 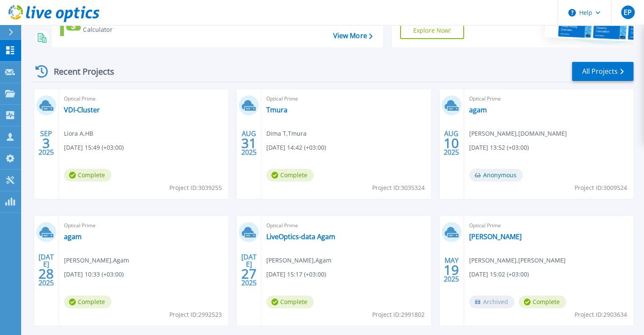 What do you see at coordinates (46, 273) in the screenshot?
I see `span: 28` at bounding box center [46, 273].